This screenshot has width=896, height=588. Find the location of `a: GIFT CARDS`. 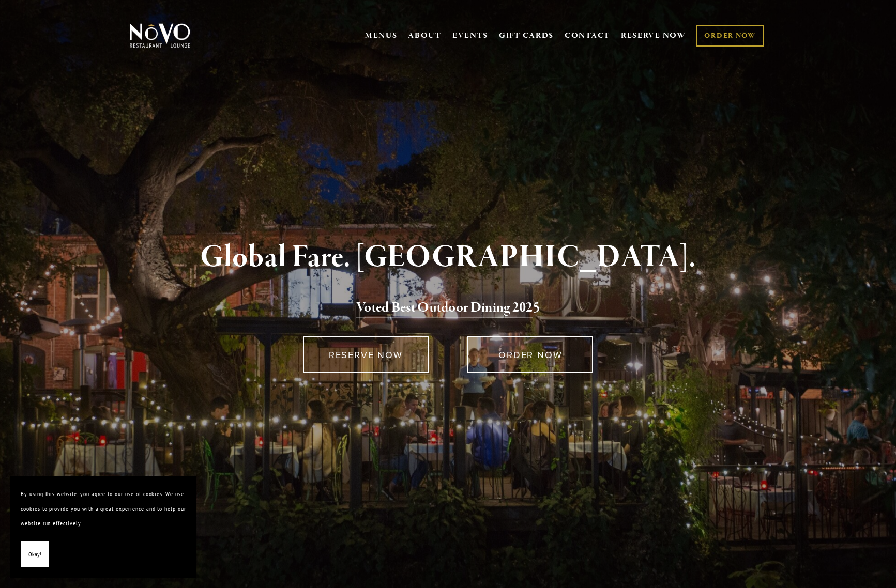

a: GIFT CARDS is located at coordinates (526, 35).